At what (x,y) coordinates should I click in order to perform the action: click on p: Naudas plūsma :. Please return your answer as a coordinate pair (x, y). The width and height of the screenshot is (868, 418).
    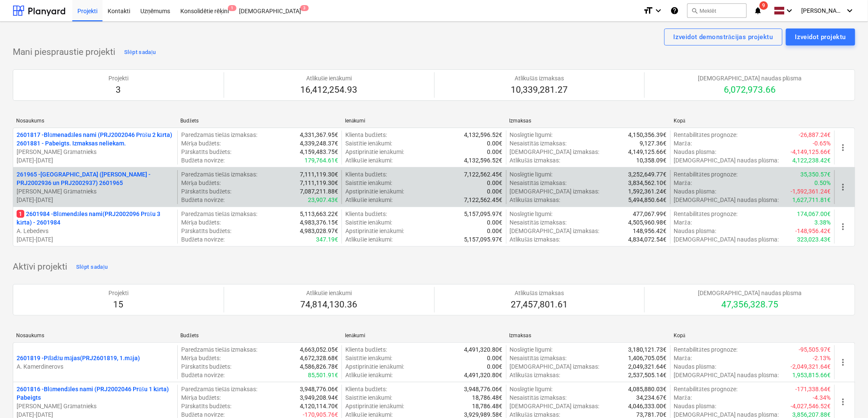
    Looking at the image, I should click on (695, 231).